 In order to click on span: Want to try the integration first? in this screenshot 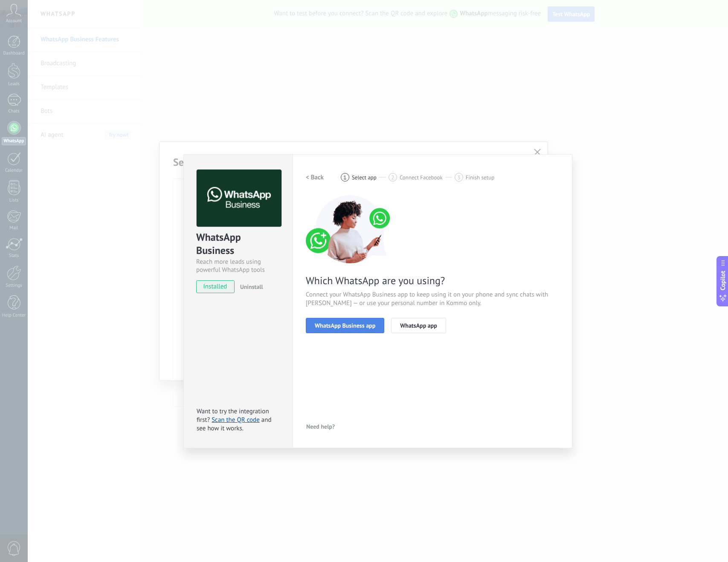, I will do `click(233, 416)`.